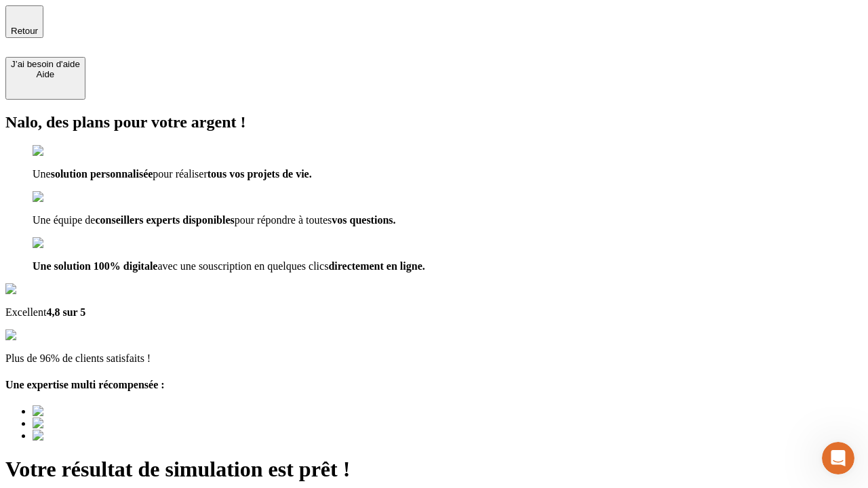 This screenshot has height=488, width=868. Describe the element at coordinates (45, 290) in the screenshot. I see `img: Google Review` at that location.